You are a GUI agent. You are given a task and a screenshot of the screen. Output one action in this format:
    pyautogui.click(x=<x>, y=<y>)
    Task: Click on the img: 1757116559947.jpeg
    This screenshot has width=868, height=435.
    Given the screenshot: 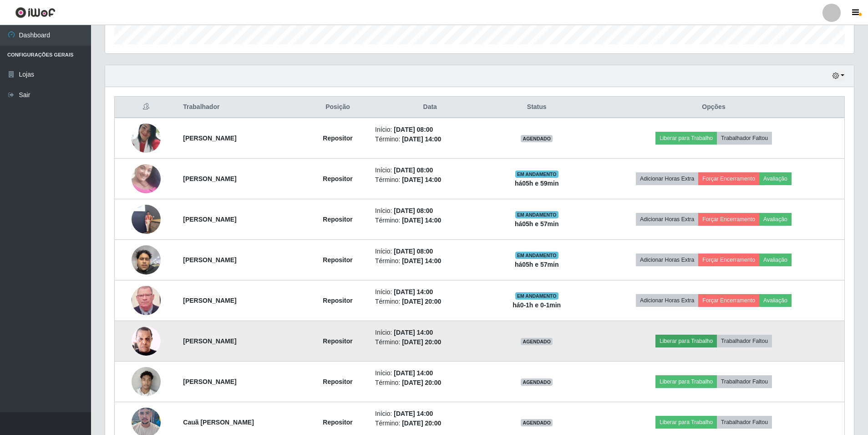 What is the action you would take?
    pyautogui.click(x=146, y=259)
    